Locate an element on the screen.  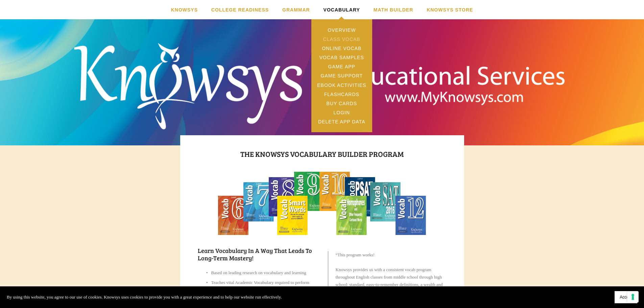
a: Login is located at coordinates (342, 112).